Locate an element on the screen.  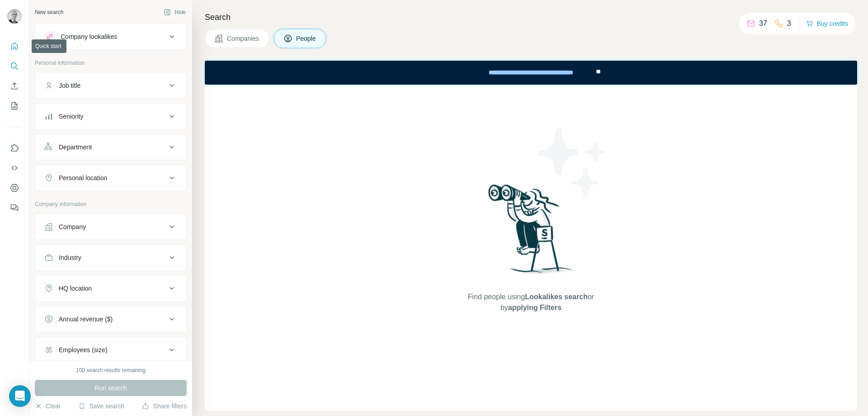
button: Employees (size) is located at coordinates (111, 350).